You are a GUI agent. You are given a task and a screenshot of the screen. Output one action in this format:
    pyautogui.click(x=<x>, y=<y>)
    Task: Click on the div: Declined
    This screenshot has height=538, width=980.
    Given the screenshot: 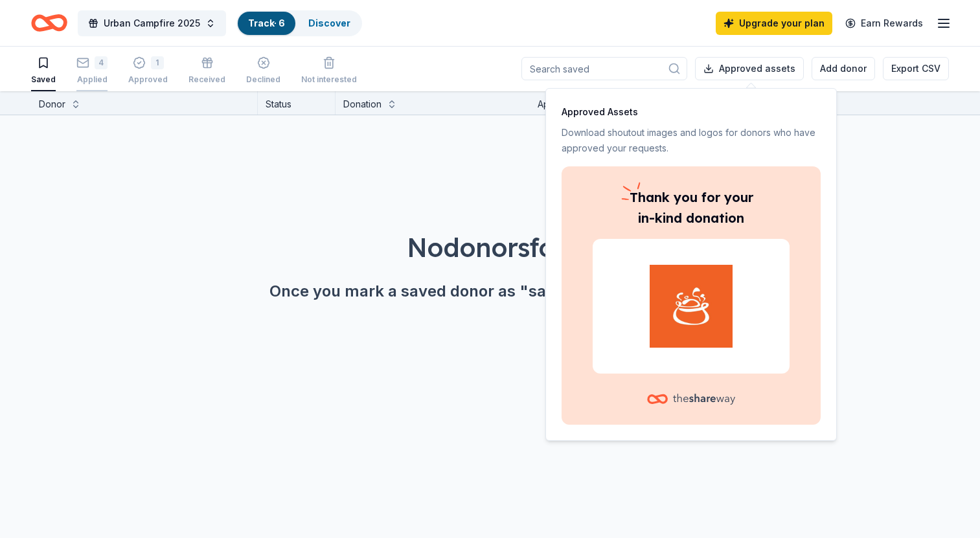 What is the action you would take?
    pyautogui.click(x=263, y=80)
    